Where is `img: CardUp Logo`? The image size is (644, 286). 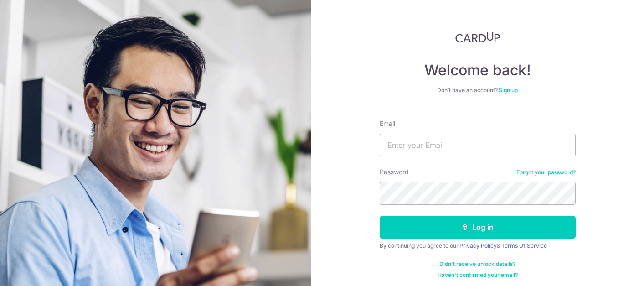 img: CardUp Logo is located at coordinates (477, 38).